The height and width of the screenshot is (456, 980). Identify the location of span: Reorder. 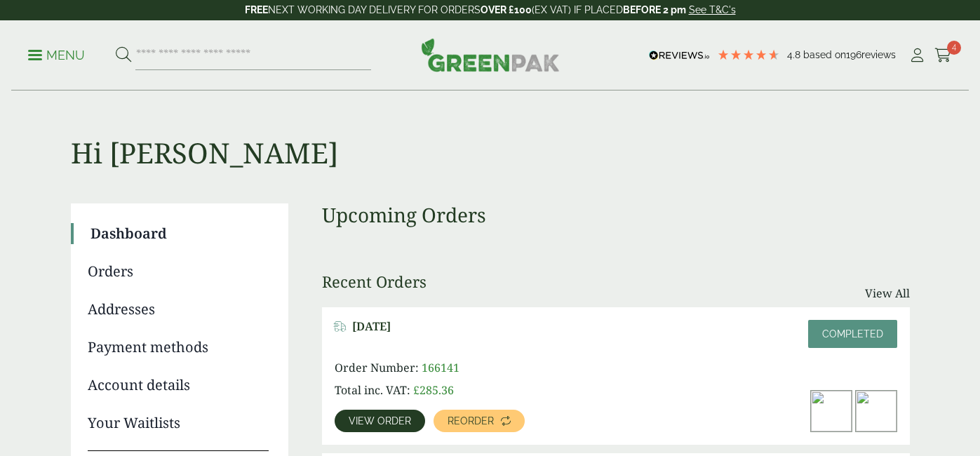
(471, 420).